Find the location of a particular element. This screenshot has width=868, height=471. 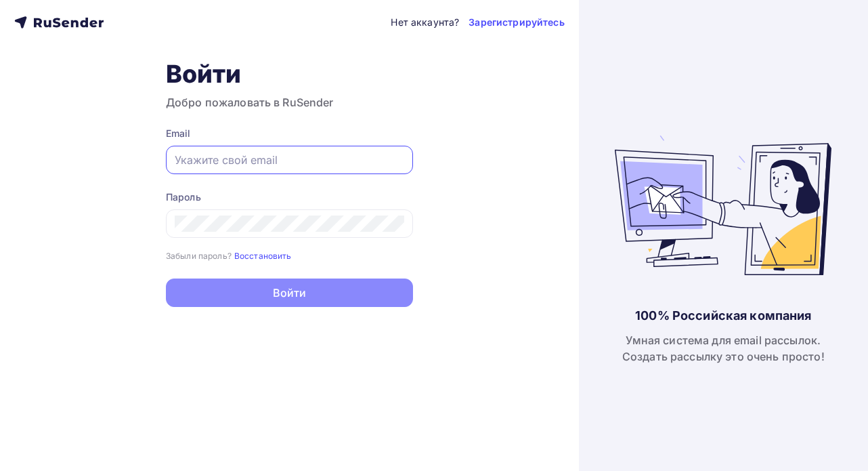

a: Восстановить is located at coordinates (263, 255).